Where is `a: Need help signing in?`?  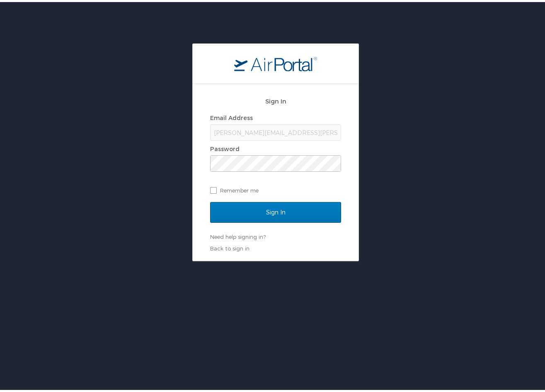
a: Need help signing in? is located at coordinates (238, 235).